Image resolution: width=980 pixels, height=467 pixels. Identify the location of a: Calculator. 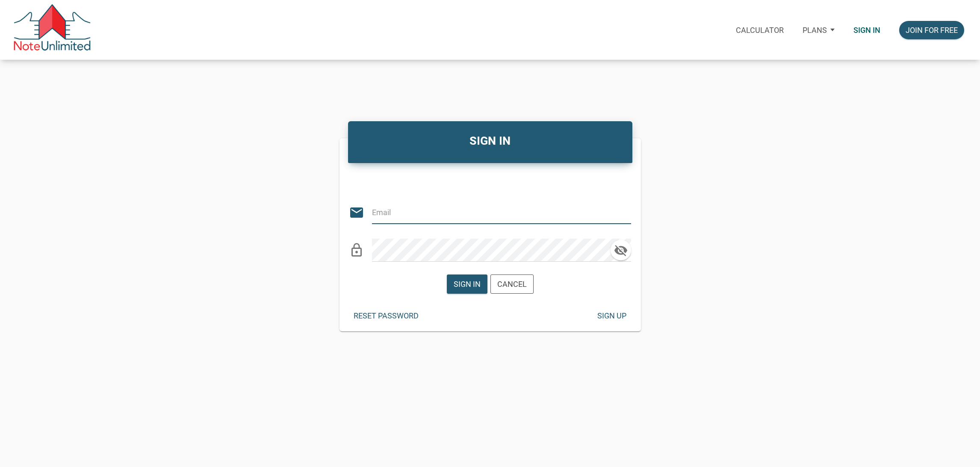
(760, 30).